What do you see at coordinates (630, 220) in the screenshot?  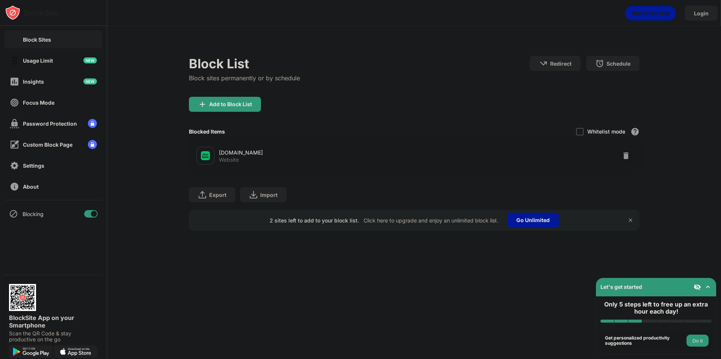 I see `img: x-button.svg` at bounding box center [630, 220].